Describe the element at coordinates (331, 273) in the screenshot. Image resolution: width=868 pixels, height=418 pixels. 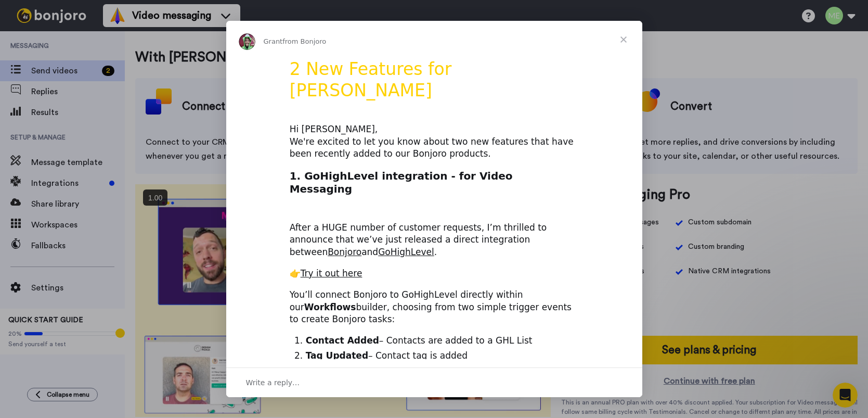
I see `a: Try it out here` at that location.